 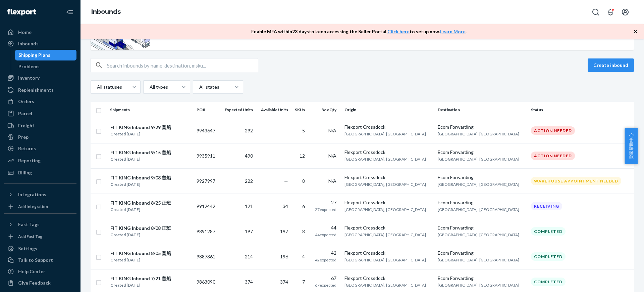 I want to click on a: Home, so click(x=40, y=32).